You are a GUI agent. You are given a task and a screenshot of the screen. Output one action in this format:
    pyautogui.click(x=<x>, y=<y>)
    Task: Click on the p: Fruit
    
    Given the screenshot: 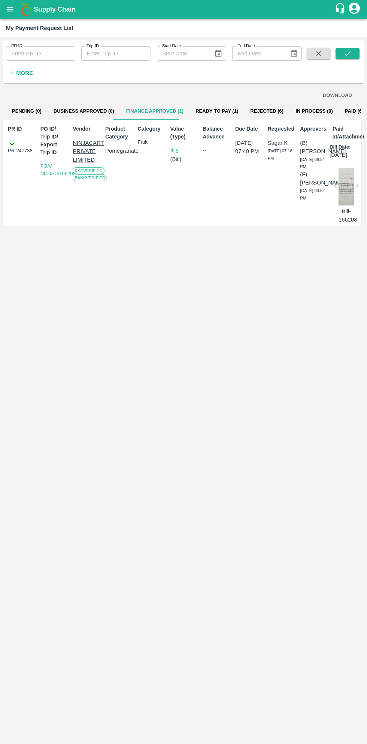 What is the action you would take?
    pyautogui.click(x=151, y=142)
    